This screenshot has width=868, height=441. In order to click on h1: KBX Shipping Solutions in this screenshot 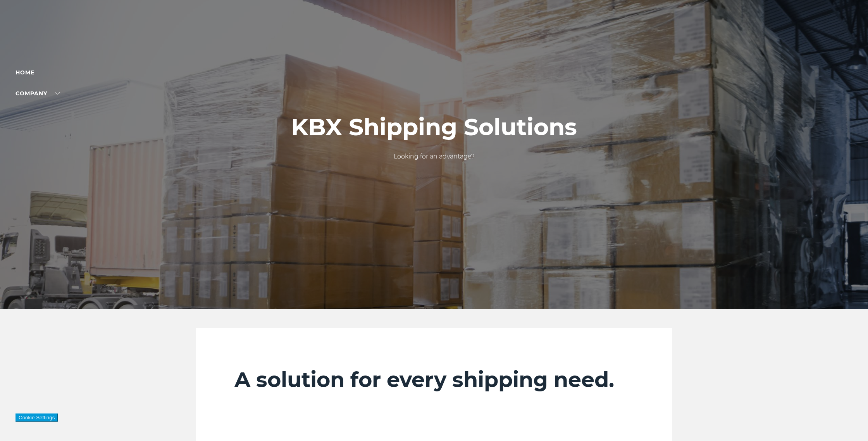, I will do `click(434, 127)`.